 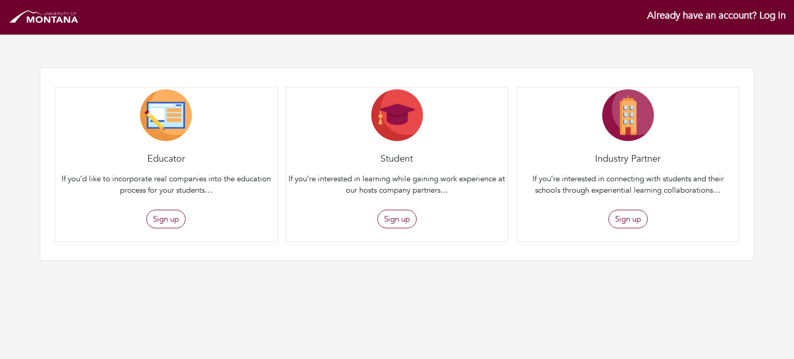 What do you see at coordinates (628, 159) in the screenshot?
I see `h4: Industry Partner` at bounding box center [628, 159].